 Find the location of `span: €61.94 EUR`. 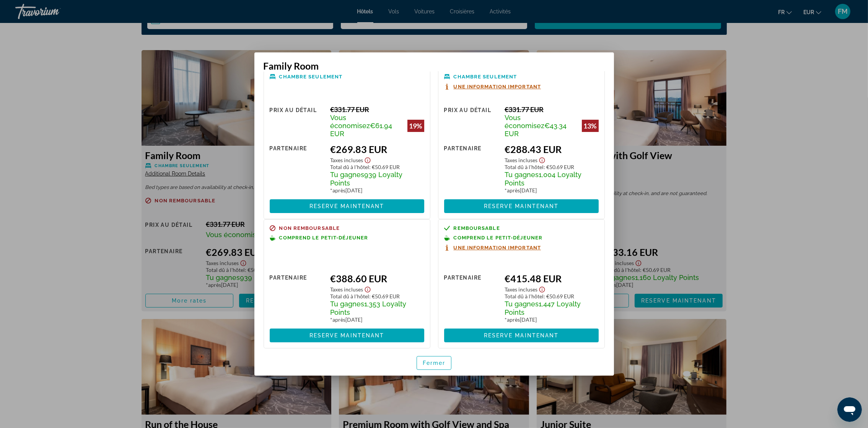

span: €61.94 EUR is located at coordinates (362, 130).